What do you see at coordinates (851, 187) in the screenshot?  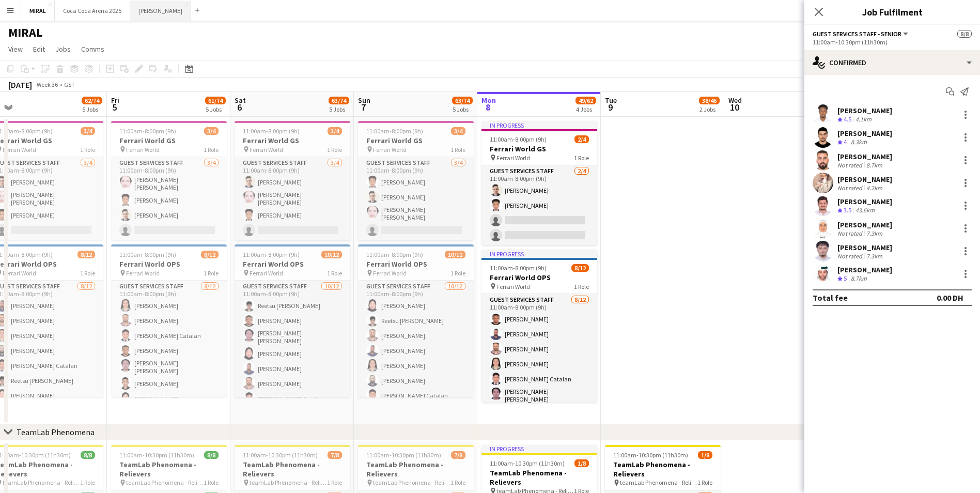 I see `div: Not rated` at bounding box center [851, 187].